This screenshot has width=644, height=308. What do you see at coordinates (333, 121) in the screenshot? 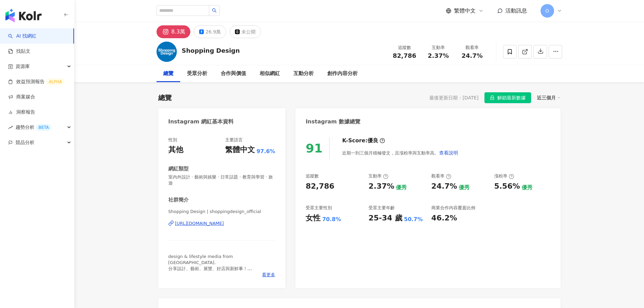
I see `div: Instagram 數據總覽` at bounding box center [333, 121].